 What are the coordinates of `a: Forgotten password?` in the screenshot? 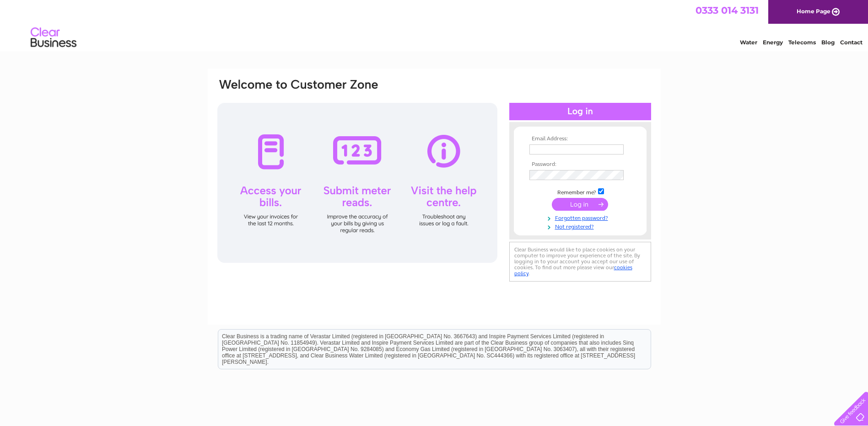 It's located at (581, 217).